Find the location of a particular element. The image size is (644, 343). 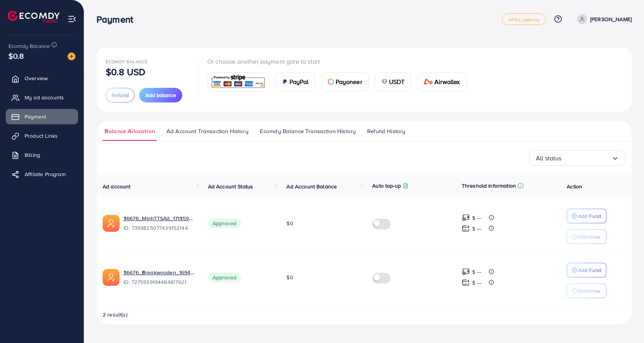

span: My ad accounts is located at coordinates (44, 97).